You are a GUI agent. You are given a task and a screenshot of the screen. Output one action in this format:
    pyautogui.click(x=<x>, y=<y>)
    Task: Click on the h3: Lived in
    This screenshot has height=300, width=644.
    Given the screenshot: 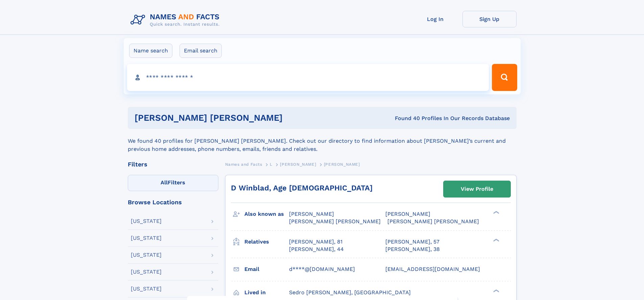 What is the action you would take?
    pyautogui.click(x=266, y=293)
    